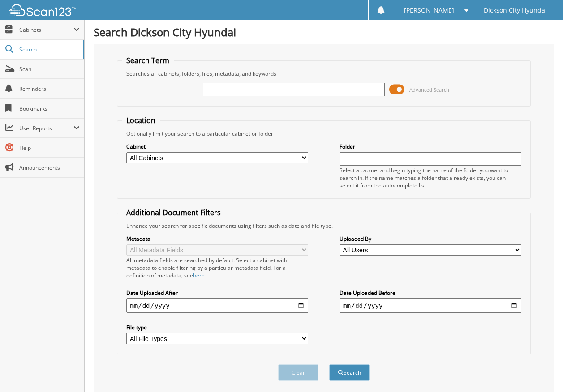 The height and width of the screenshot is (392, 563). What do you see at coordinates (217, 146) in the screenshot?
I see `label: Cabinet` at bounding box center [217, 146].